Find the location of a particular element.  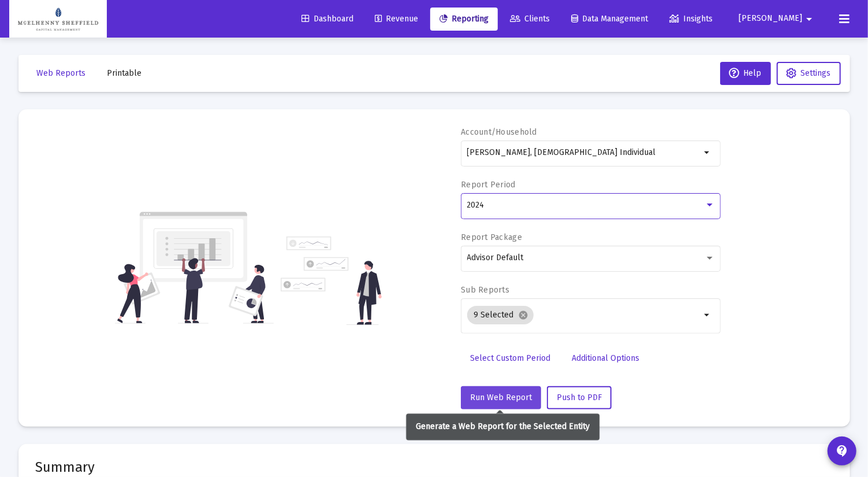

span: Dashboard is located at coordinates (327, 19).